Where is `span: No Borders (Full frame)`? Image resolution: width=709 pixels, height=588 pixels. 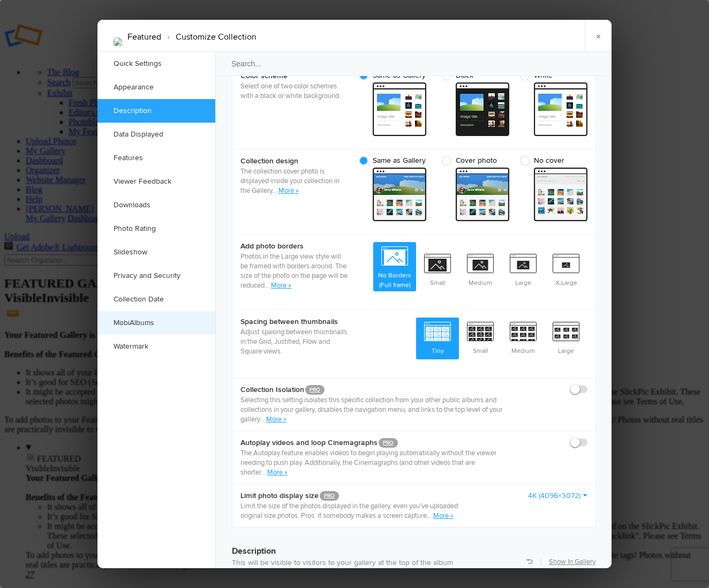
span: No Borders (Full frame) is located at coordinates (395, 267).